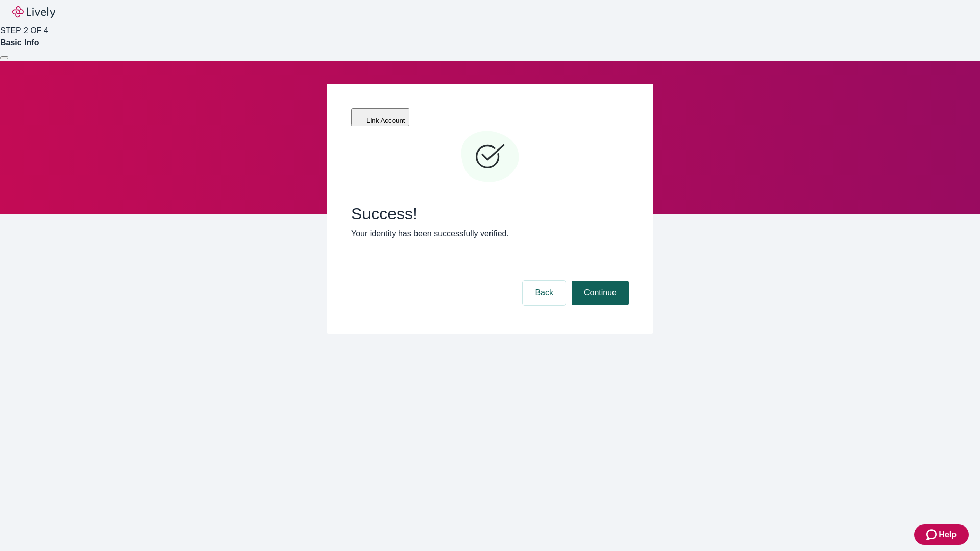  I want to click on button: Zendesk support iconHelp, so click(942, 535).